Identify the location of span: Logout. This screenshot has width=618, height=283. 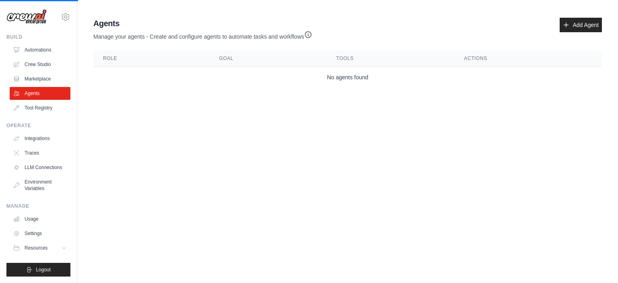
(43, 270).